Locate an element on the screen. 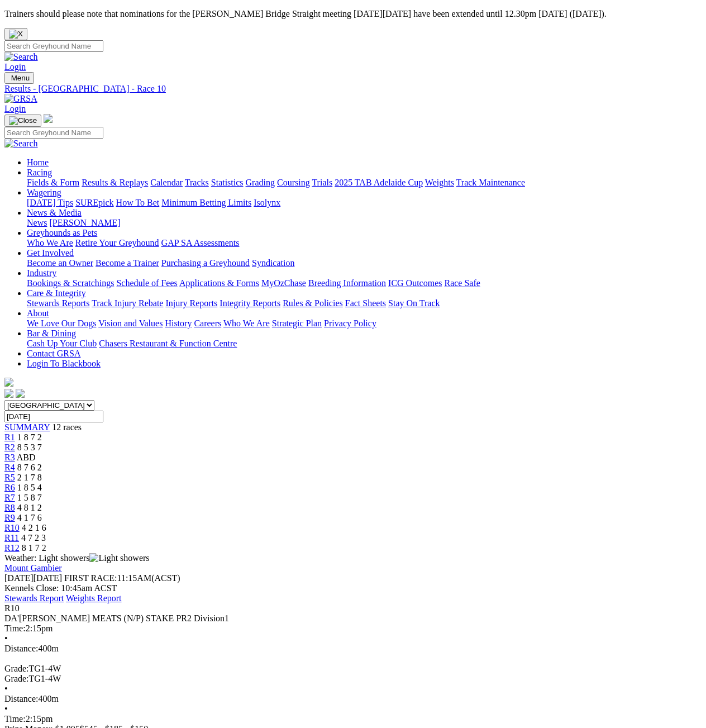 Image resolution: width=706 pixels, height=728 pixels. span: R12 is located at coordinates (11, 547).